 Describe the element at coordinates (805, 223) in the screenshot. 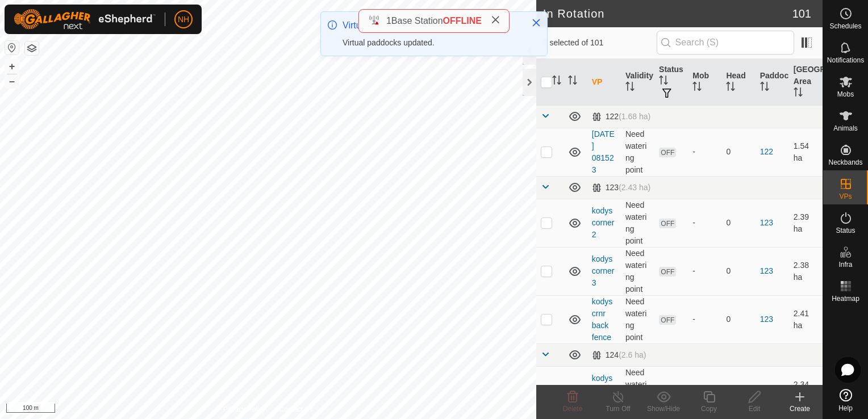

I see `td: 2.39 ha` at that location.